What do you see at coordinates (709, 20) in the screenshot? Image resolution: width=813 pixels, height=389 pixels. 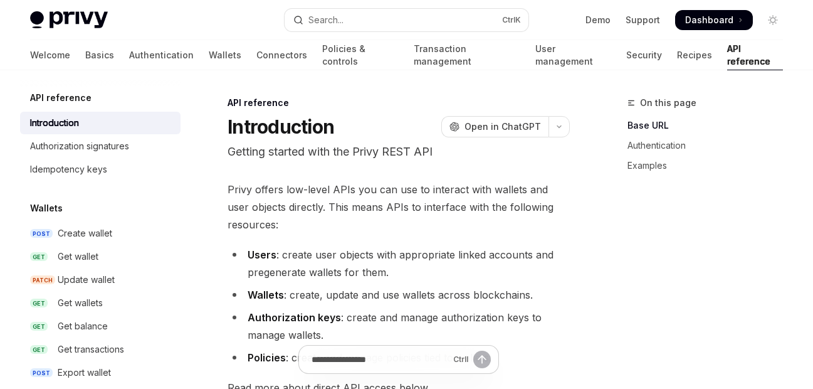 I see `span: Dashboard` at bounding box center [709, 20].